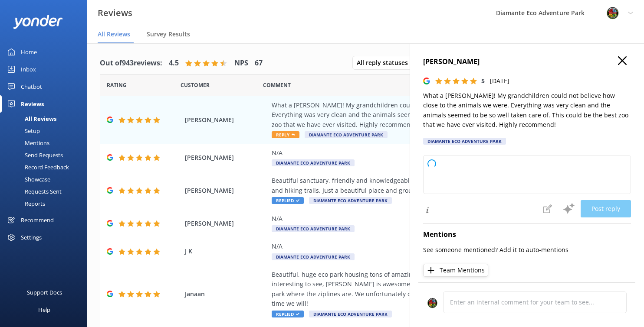 This screenshot has height=327, width=644. Describe the element at coordinates (622, 61) in the screenshot. I see `button: Close` at that location.